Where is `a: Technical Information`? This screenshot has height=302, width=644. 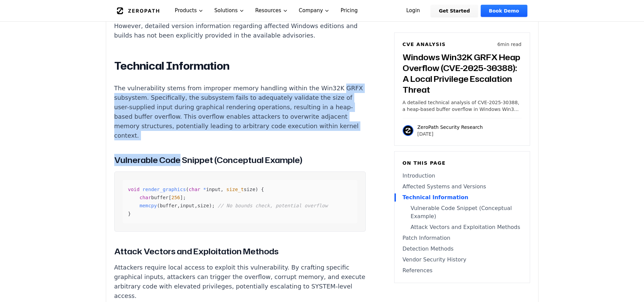
a: Technical Information is located at coordinates (462, 197).